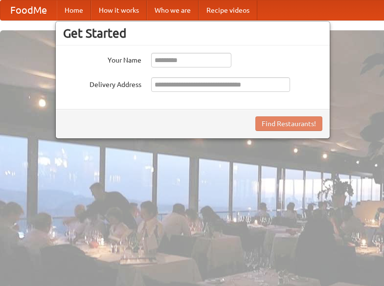 The width and height of the screenshot is (384, 286). I want to click on a: How it works, so click(119, 10).